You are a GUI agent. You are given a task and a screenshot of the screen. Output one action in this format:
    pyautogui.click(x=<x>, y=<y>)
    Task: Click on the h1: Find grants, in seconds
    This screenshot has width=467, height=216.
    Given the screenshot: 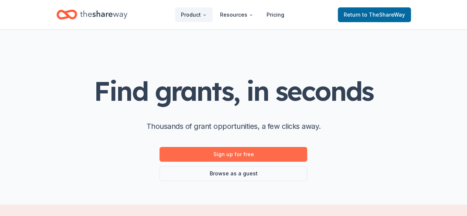 What is the action you would take?
    pyautogui.click(x=233, y=91)
    